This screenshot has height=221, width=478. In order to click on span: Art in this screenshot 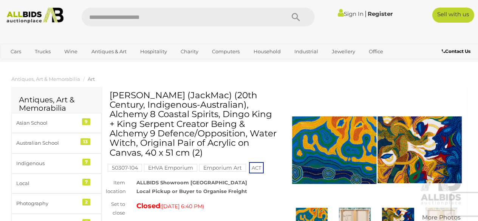, I will do `click(91, 79)`.